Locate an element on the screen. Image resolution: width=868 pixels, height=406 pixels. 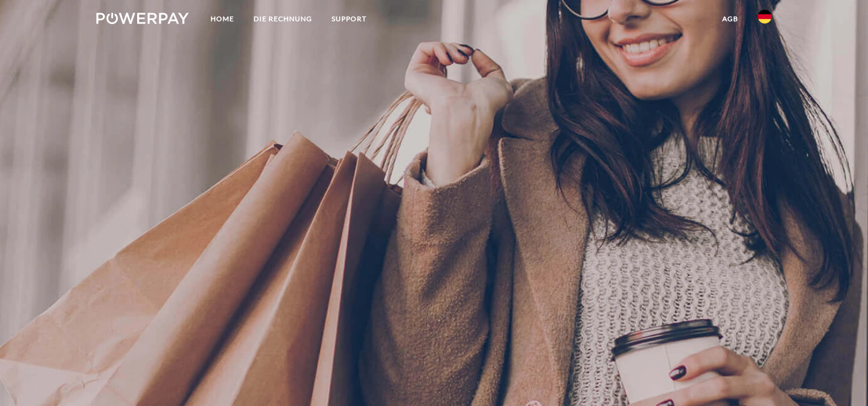
img: de is located at coordinates (765, 17).